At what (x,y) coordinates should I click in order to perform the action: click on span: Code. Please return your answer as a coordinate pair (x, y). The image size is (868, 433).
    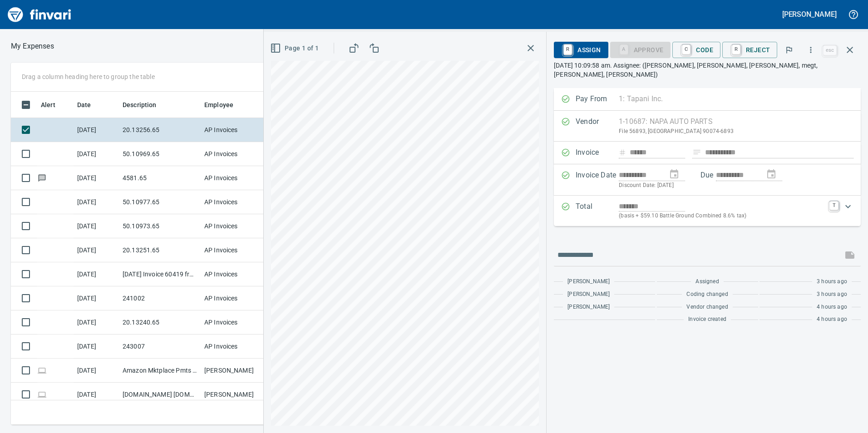
    Looking at the image, I should click on (696, 50).